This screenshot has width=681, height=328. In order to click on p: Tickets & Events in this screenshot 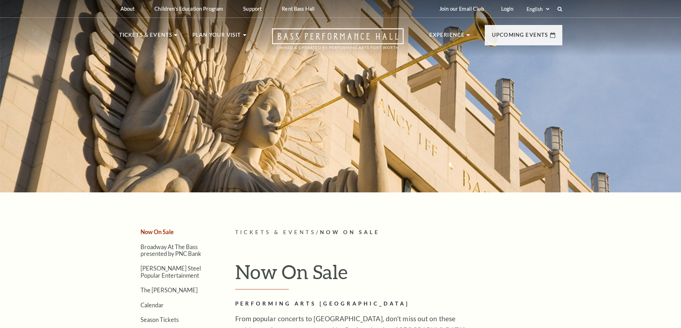, I will do `click(146, 37)`.